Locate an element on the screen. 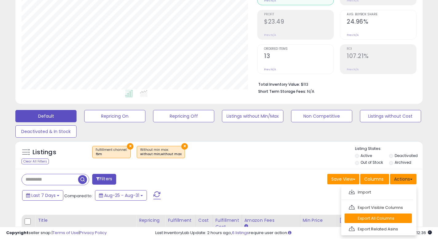 The image size is (438, 239). div: Cost is located at coordinates (204, 220).